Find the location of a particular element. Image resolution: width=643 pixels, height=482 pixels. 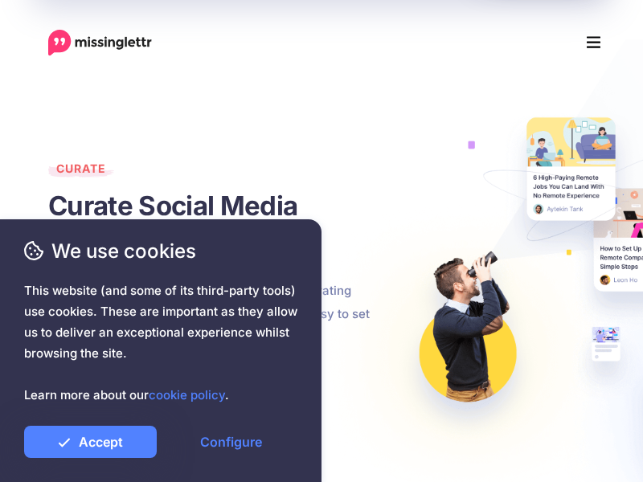

a: Accept is located at coordinates (90, 442).